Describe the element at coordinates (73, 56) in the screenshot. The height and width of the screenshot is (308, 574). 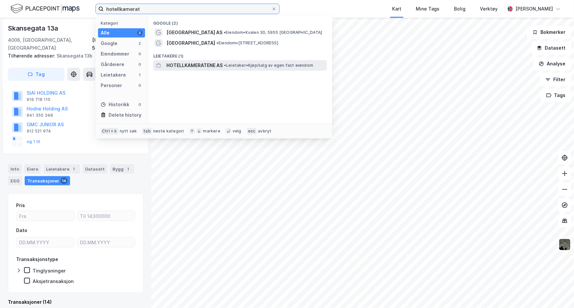
I see `div: Skansegata 13b` at that location.